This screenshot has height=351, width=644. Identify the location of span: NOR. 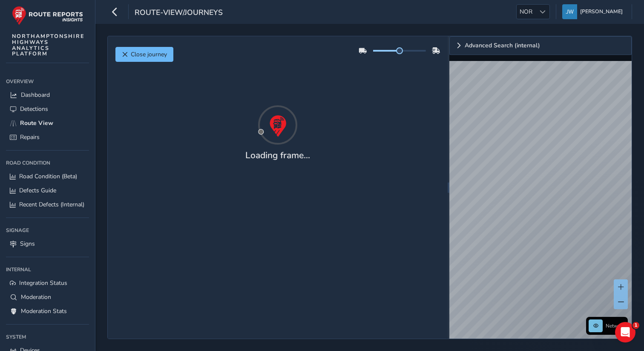
(526, 12).